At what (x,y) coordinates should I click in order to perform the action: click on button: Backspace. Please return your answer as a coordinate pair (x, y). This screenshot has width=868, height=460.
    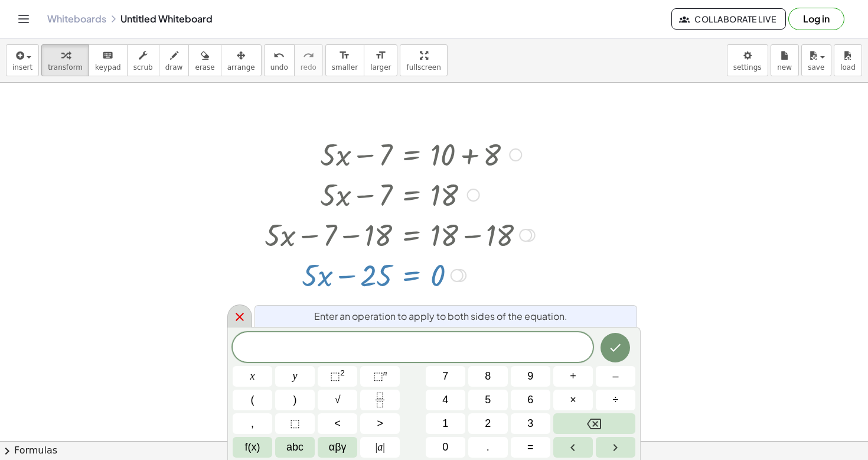
    Looking at the image, I should click on (594, 423).